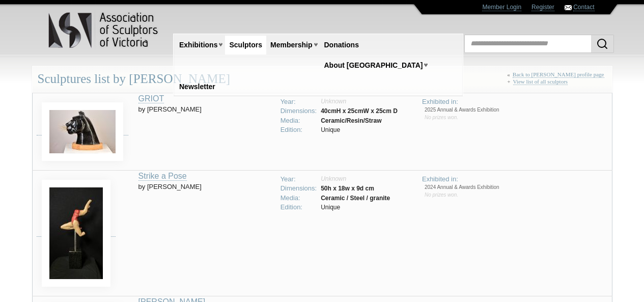 The height and width of the screenshot is (302, 644). Describe the element at coordinates (584, 7) in the screenshot. I see `a: Contact` at that location.